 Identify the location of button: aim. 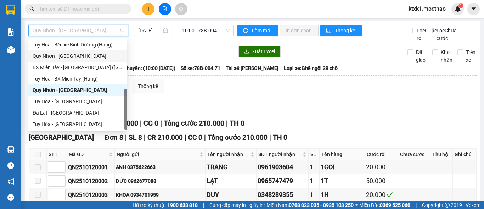
(181, 9).